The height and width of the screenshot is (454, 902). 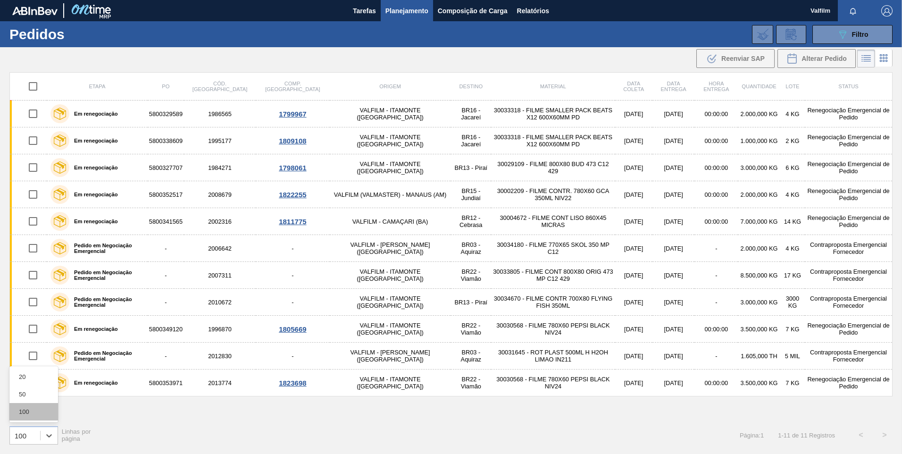 What do you see at coordinates (220, 141) in the screenshot?
I see `td: 1995177` at bounding box center [220, 141].